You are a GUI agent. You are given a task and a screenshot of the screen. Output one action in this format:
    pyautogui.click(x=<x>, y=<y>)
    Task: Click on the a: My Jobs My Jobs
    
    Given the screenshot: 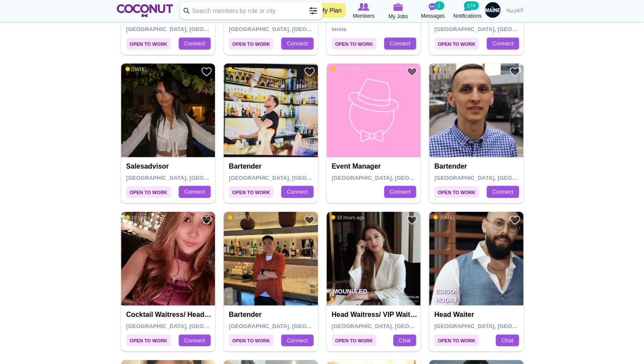 What is the action you would take?
    pyautogui.click(x=398, y=11)
    